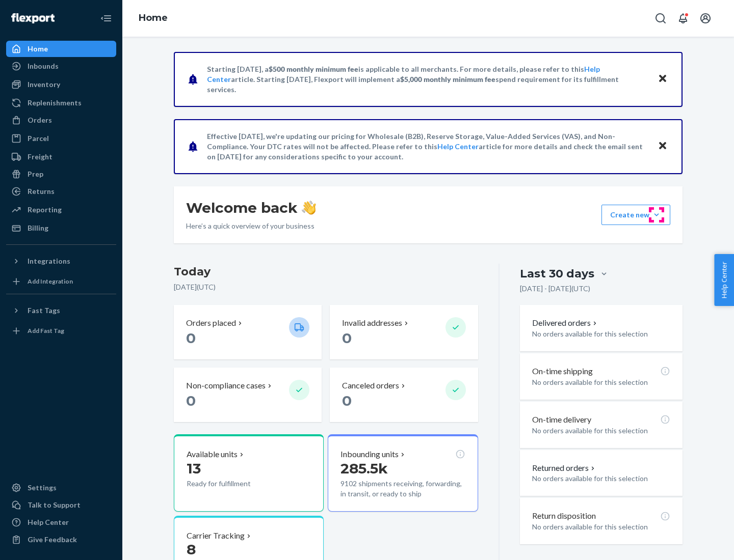 This screenshot has width=734, height=560. I want to click on button: Open account menu, so click(706, 18).